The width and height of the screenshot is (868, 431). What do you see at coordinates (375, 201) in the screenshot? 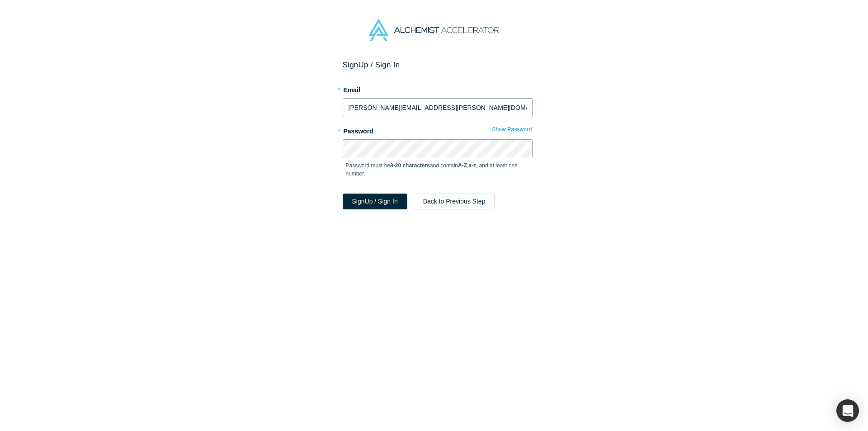
I see `button: SignUp / Sign In` at bounding box center [375, 201].